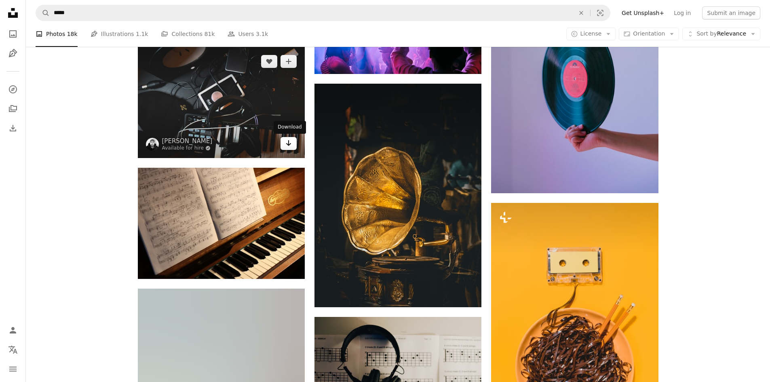  What do you see at coordinates (721, 34) in the screenshot?
I see `span: Relevance` at bounding box center [721, 34].